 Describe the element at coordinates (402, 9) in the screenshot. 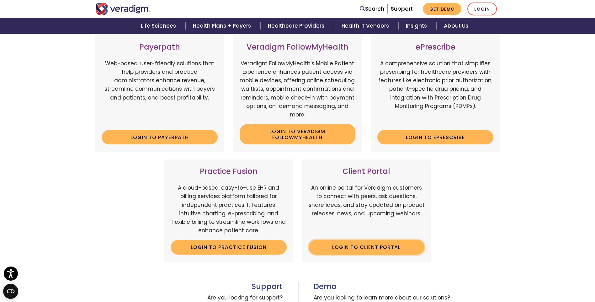

I see `a: Support` at that location.